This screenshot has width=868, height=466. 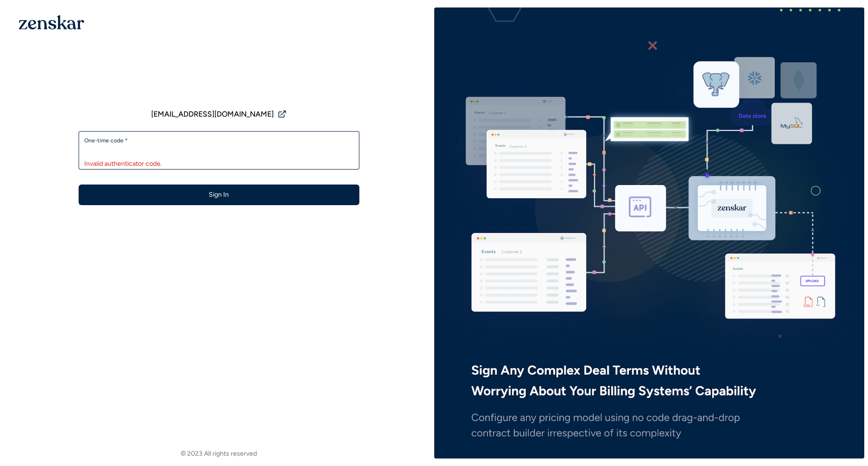 I want to click on img: 1OGAJ2xQqyY4LXKgY66KYq0eOWRCkrZdAb3gUhuVAqdWPZE9SRJmCz+oDMSn4zDLXe31Ii730ItAGKgCKgCCgCikA4Av8PJUP..., so click(x=51, y=22).